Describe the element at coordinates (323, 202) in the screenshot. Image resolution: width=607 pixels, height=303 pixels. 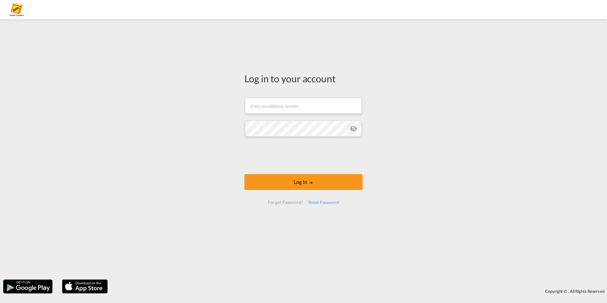
I see `div: Reset Password` at that location.